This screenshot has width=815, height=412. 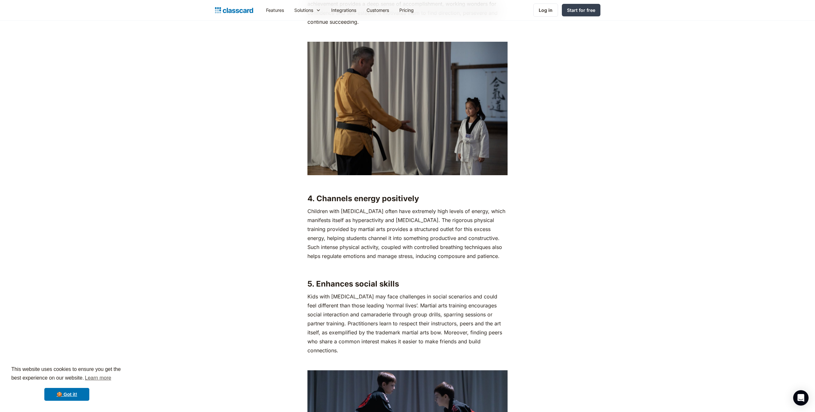 What do you see at coordinates (407, 199) in the screenshot?
I see `h3: 4. Channels energy positively` at bounding box center [407, 199].